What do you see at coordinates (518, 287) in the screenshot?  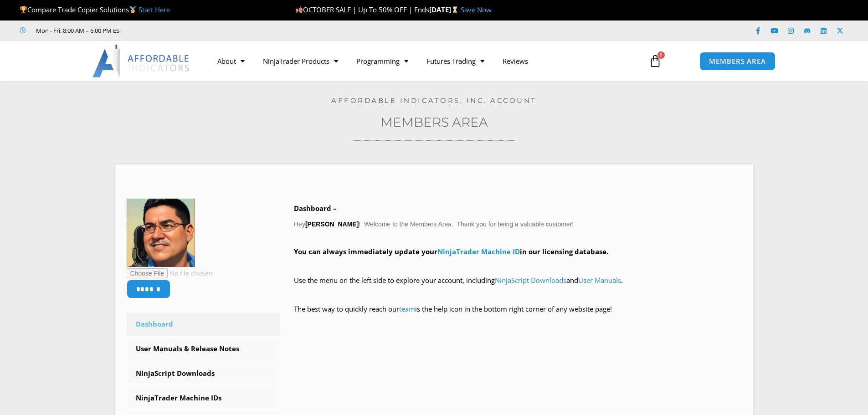 I see `p: Use the menu on the left side to explore your account, including and .` at bounding box center [518, 287].